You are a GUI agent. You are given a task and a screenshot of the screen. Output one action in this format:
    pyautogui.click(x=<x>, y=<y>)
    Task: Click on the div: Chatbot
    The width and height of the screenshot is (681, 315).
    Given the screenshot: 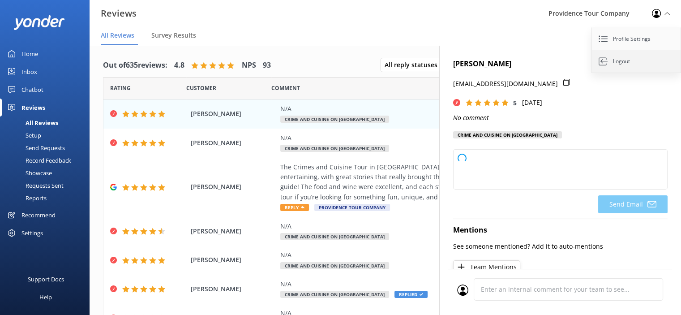 What is the action you would take?
    pyautogui.click(x=32, y=90)
    